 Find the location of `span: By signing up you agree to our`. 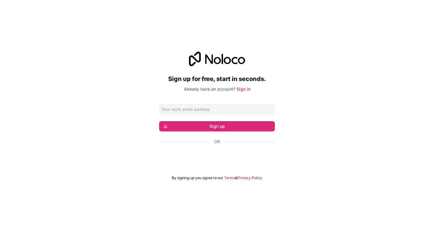

span: By signing up you agree to our is located at coordinates (197, 178).